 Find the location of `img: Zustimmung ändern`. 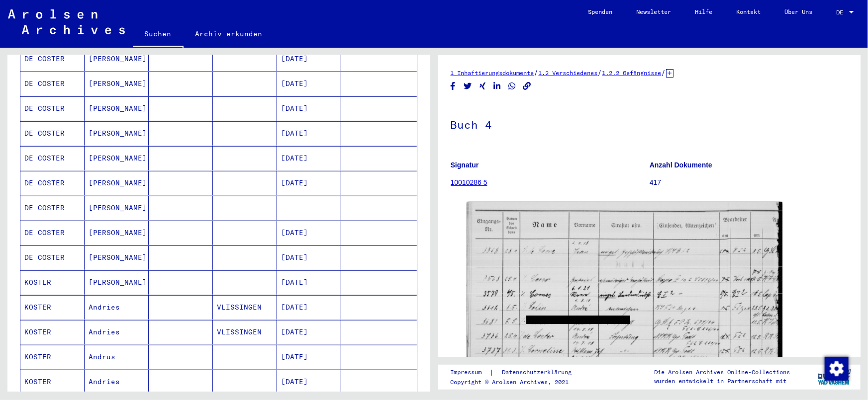

img: Zustimmung ändern is located at coordinates (837, 369).